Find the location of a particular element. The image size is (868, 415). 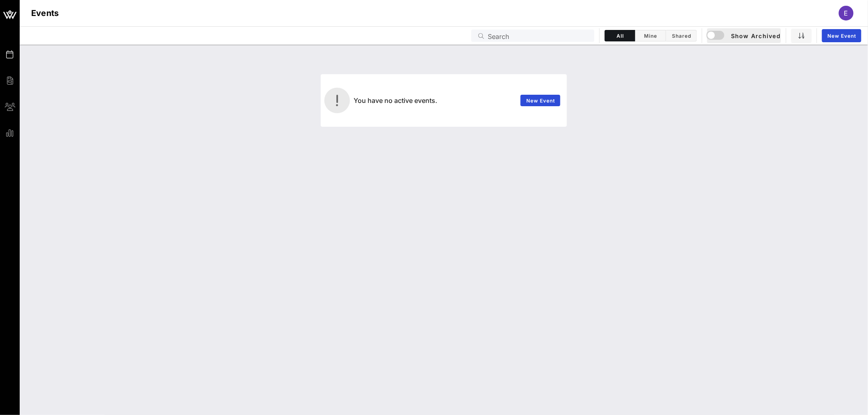

span: You have no active events. is located at coordinates (395, 100).